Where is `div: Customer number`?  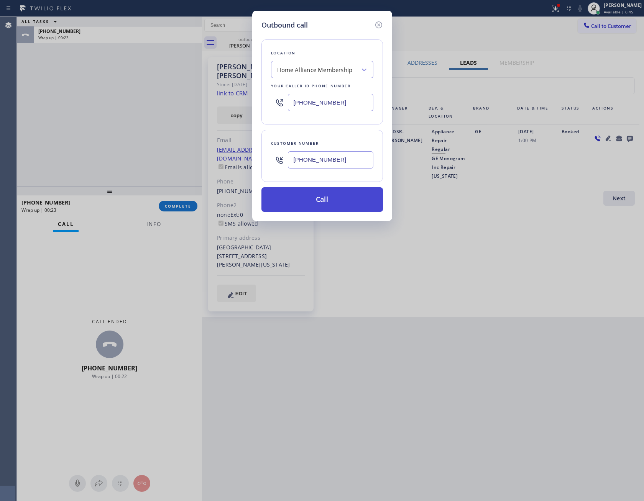
div: Customer number is located at coordinates (322, 143).